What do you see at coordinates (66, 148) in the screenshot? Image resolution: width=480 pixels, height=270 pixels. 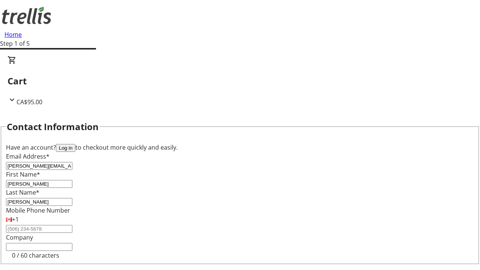 I see `button: Log in` at bounding box center [66, 148].